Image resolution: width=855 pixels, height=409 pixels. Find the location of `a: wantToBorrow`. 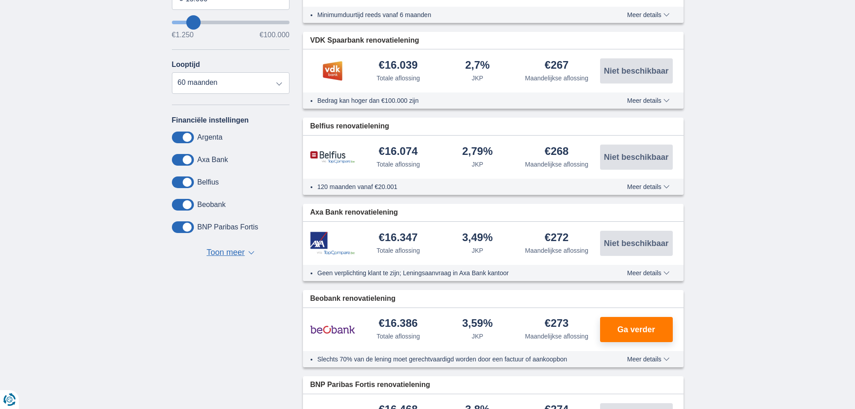

a: wantToBorrow is located at coordinates (231, 22).